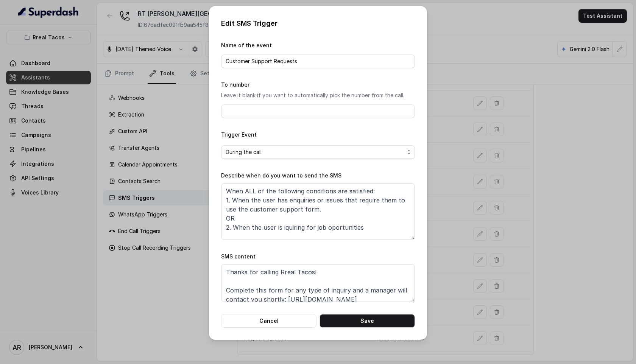 This screenshot has height=364, width=636. Describe the element at coordinates (315, 152) in the screenshot. I see `span: During the call` at that location.